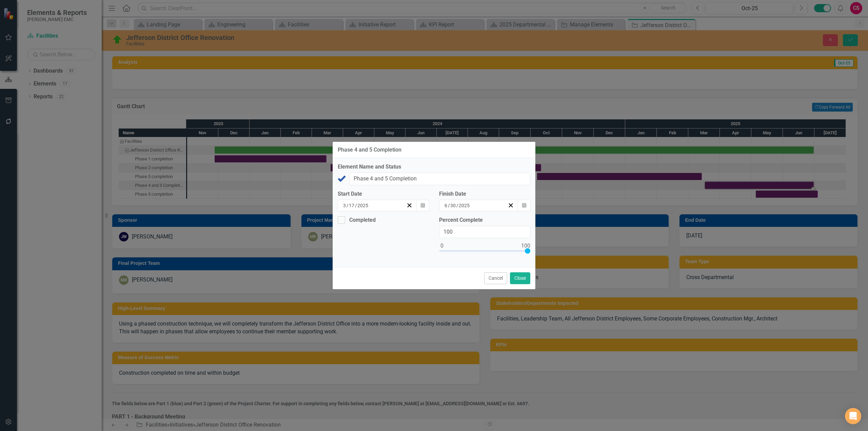 The image size is (868, 431). What do you see at coordinates (520, 278) in the screenshot?
I see `button: Close` at bounding box center [520, 278].